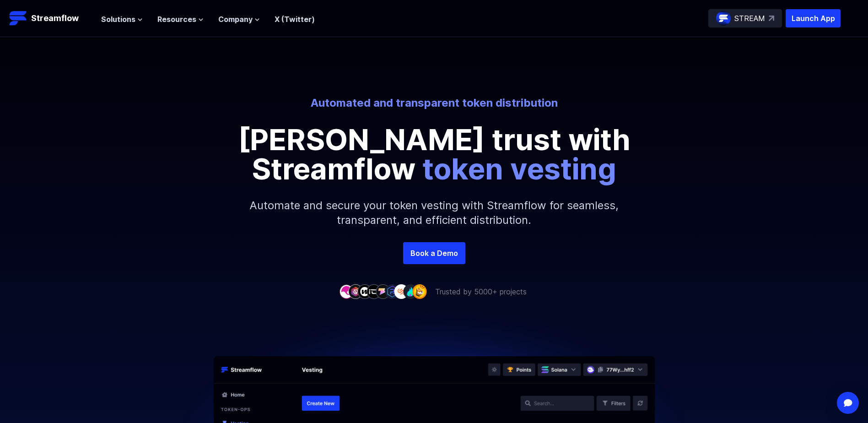 The width and height of the screenshot is (868, 423). I want to click on img: top-right-arrow.svg, so click(771, 18).